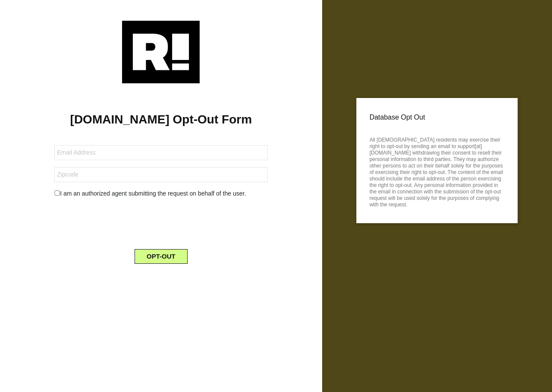 Image resolution: width=552 pixels, height=392 pixels. Describe the element at coordinates (161, 193) in the screenshot. I see `div: I am an authorized agent submitting the request on behalf of the user.` at that location.